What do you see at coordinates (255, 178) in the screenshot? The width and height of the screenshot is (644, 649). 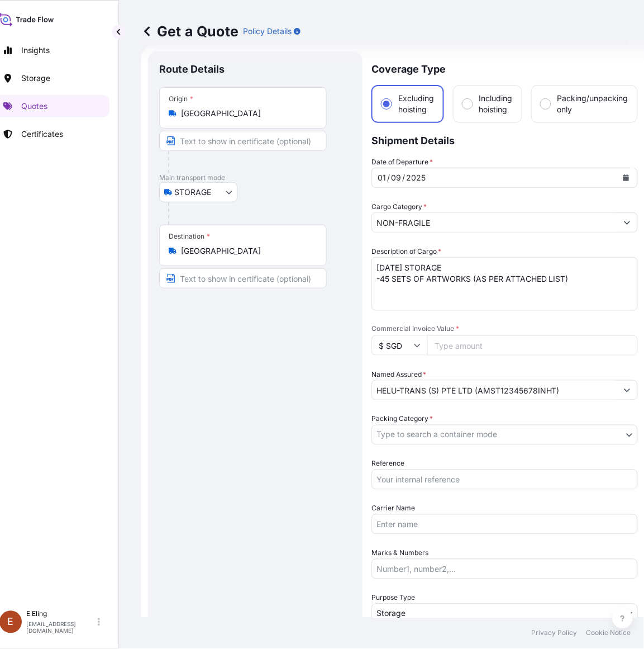 I see `p: Main transport mode` at bounding box center [255, 178].